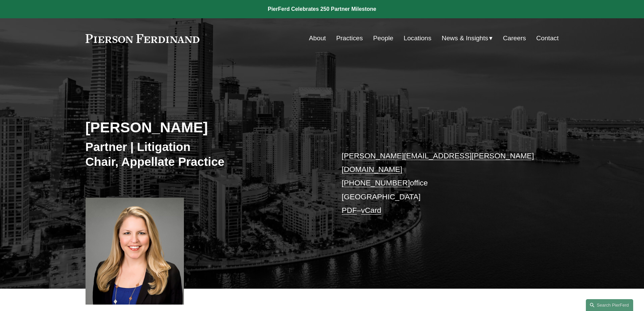 The width and height of the screenshot is (644, 311). Describe the element at coordinates (317, 38) in the screenshot. I see `a: About` at that location.